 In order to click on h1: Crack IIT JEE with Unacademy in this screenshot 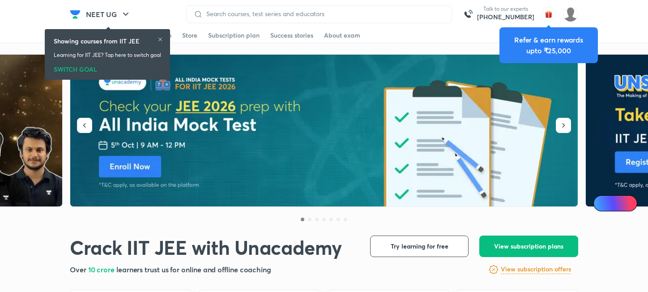, I will do `click(206, 247)`.